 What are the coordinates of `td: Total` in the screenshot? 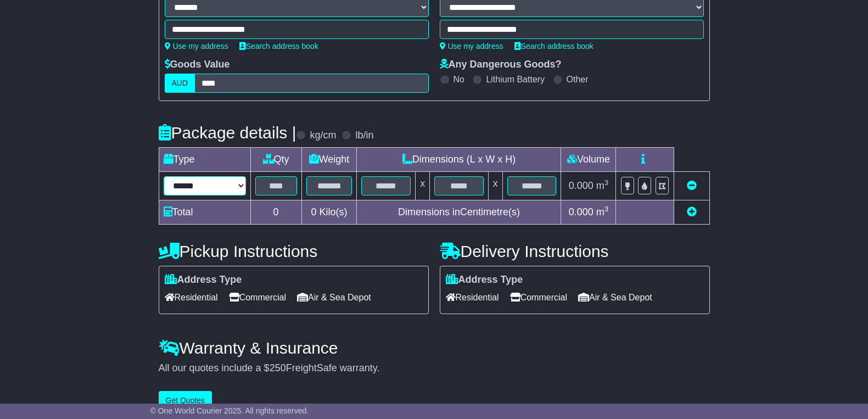 It's located at (204, 213).